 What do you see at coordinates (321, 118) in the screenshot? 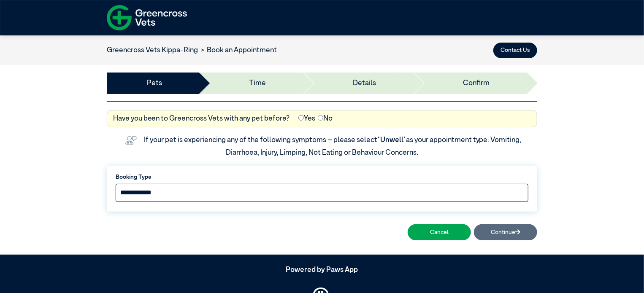
I see `input: No` at bounding box center [321, 118].